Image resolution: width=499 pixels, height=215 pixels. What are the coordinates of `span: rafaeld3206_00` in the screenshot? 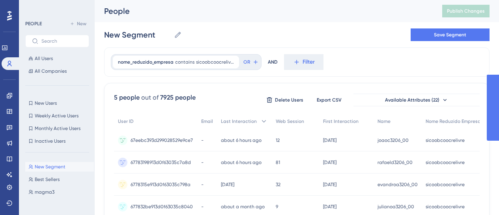 It's located at (395, 162).